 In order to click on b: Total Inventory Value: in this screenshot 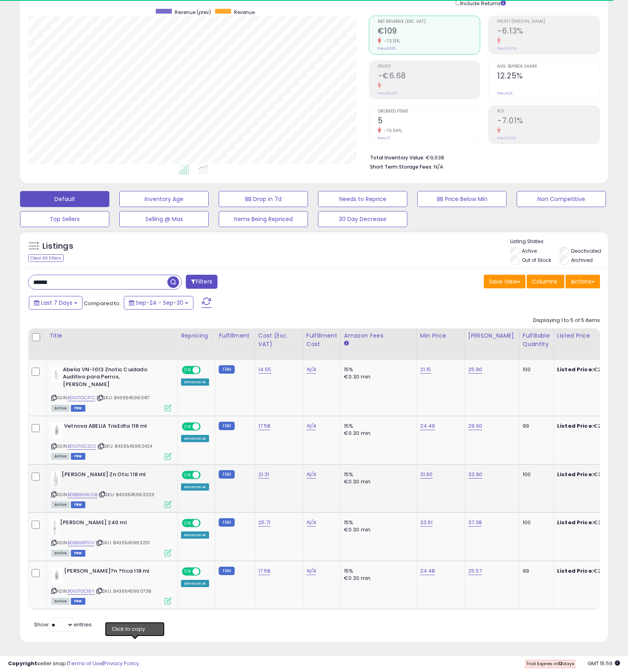, I will do `click(397, 158)`.